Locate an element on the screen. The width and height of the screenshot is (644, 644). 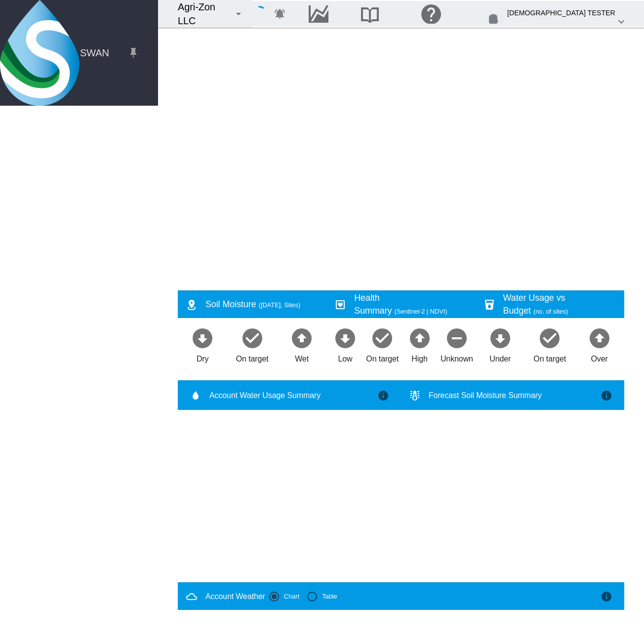
md-radio-button: Table is located at coordinates (322, 596).